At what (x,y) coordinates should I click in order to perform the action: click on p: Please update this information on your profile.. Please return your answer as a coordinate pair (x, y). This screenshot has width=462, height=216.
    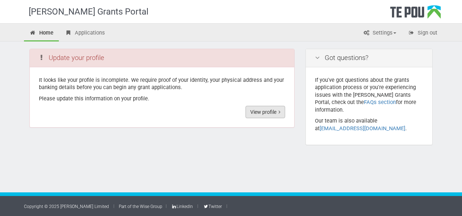
    Looking at the image, I should click on (162, 98).